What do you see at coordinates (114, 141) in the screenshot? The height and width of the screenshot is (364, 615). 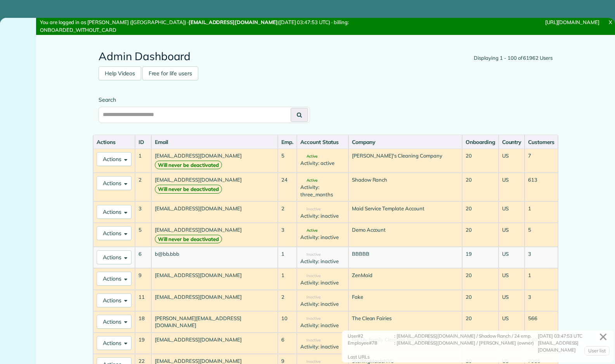 I see `div: Actions` at bounding box center [114, 141].